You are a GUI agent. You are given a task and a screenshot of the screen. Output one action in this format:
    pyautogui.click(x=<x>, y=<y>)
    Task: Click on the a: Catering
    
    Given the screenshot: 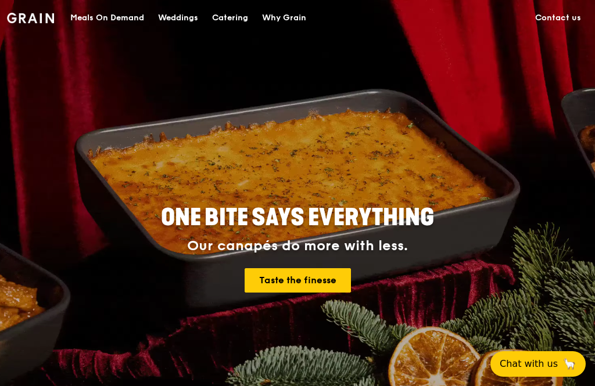 What is the action you would take?
    pyautogui.click(x=230, y=18)
    